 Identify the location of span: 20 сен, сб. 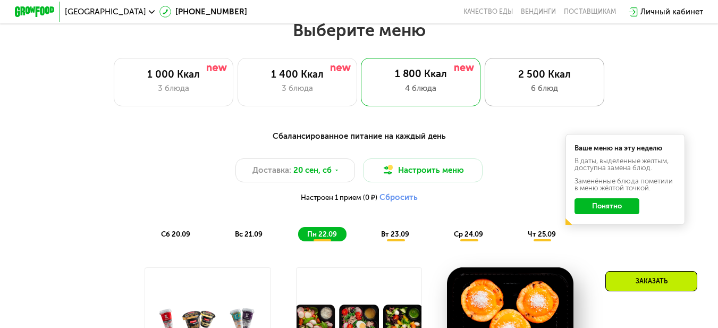
(313, 170).